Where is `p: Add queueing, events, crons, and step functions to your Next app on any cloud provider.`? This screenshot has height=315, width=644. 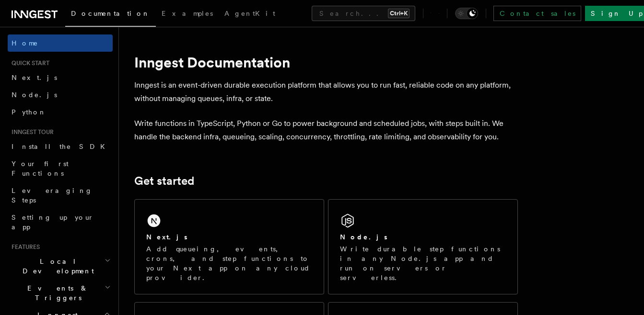
p: Add queueing, events, crons, and step functions to your Next app on any cloud provider. is located at coordinates (229, 263).